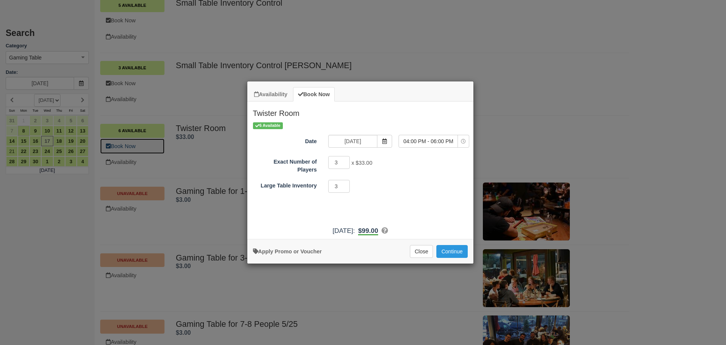 The width and height of the screenshot is (726, 345). Describe the element at coordinates (362, 163) in the screenshot. I see `span: x $33.00` at that location.